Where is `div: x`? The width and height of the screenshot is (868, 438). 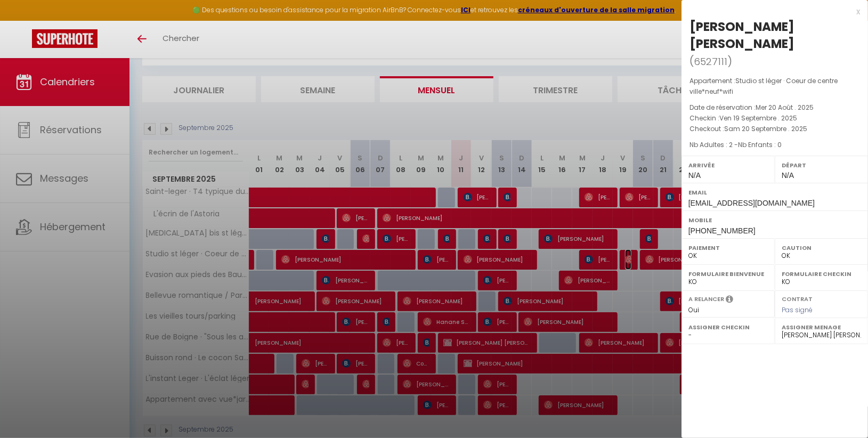
div: x is located at coordinates (771, 12).